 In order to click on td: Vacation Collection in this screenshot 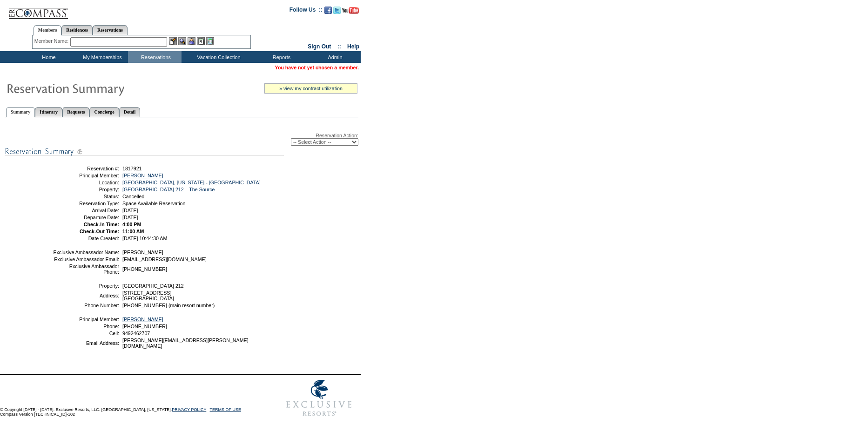, I will do `click(217, 57)`.